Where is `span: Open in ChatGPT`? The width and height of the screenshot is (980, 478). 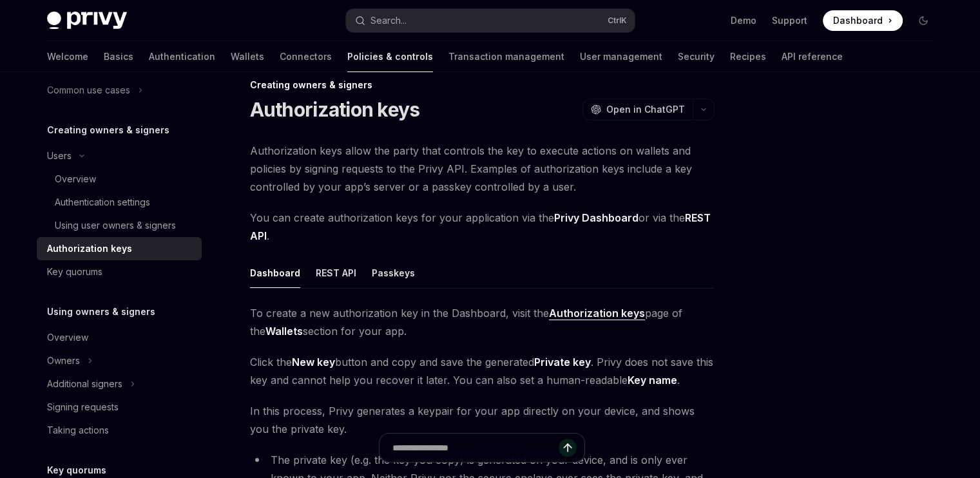
span: Open in ChatGPT is located at coordinates (645, 110).